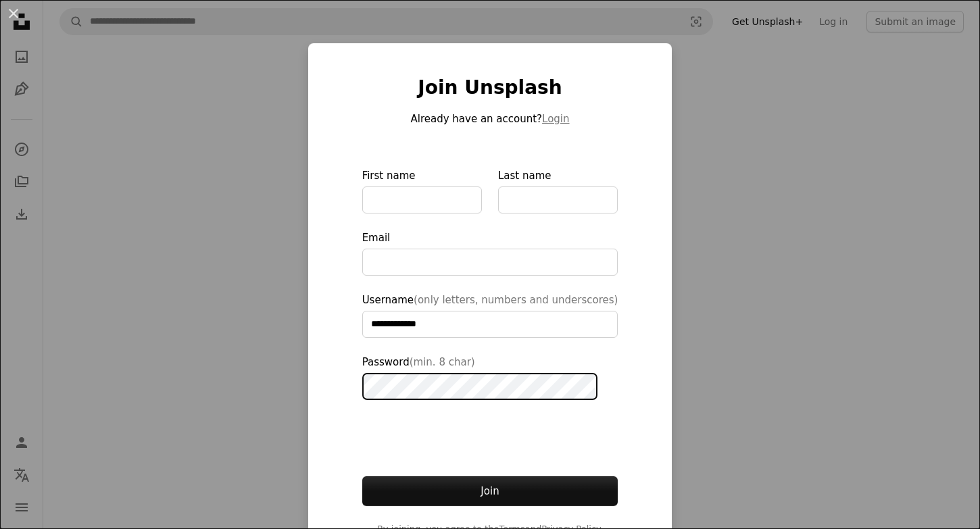  What do you see at coordinates (490, 324) in the screenshot?
I see `input: Username(only letters, numbers and underscores)` at bounding box center [490, 324].